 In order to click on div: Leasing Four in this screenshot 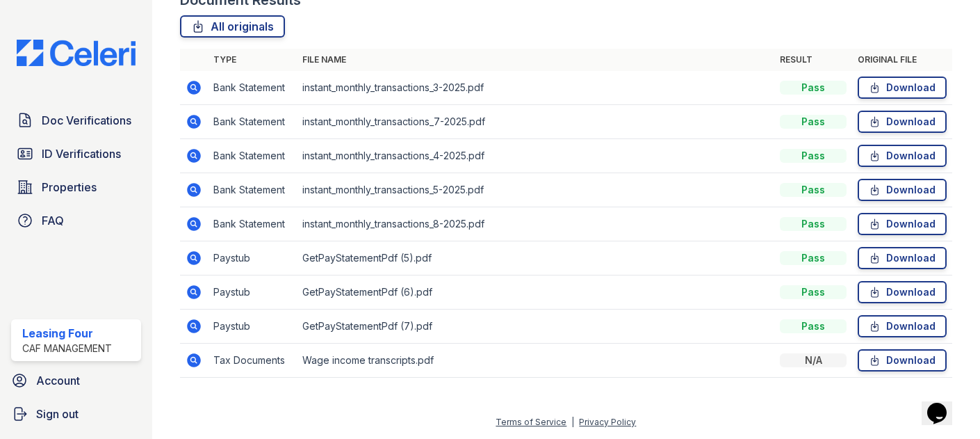, I will do `click(67, 333)`.